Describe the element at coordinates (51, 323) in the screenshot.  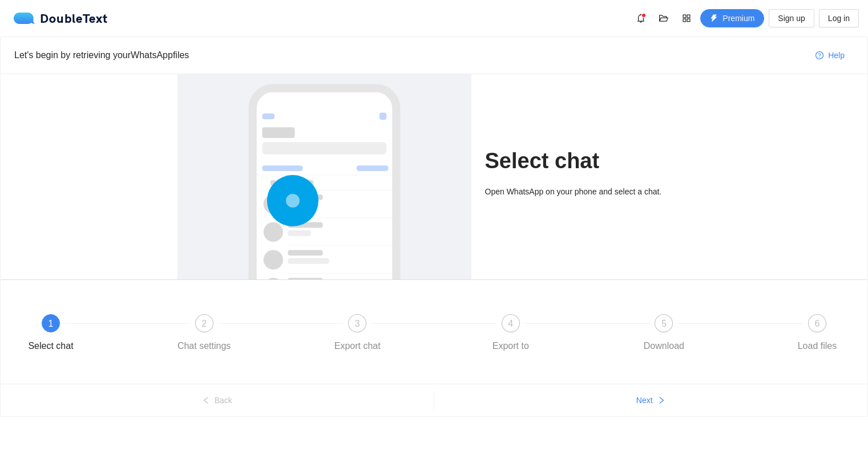
I see `span: 1` at that location.